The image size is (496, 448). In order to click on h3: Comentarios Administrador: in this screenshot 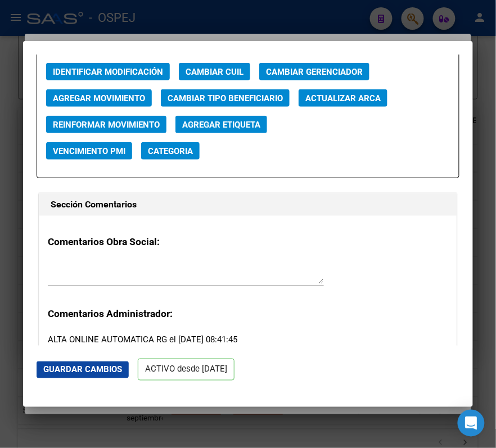, I will do `click(248, 313)`.